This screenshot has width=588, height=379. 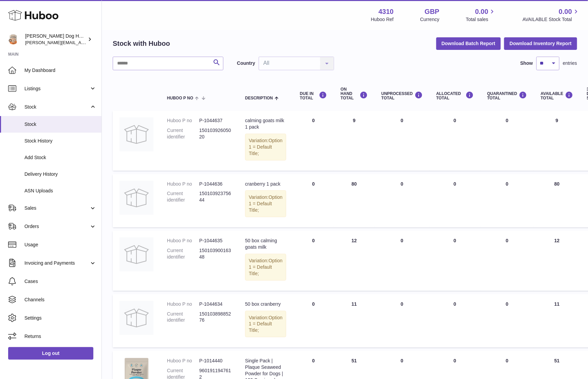 What do you see at coordinates (481, 19) in the screenshot?
I see `span: Total sales` at bounding box center [481, 19].